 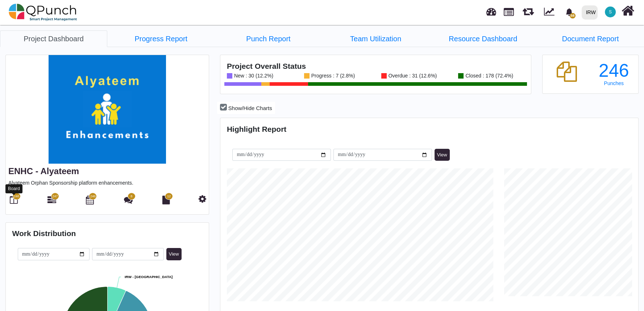 I want to click on span: 58, so click(x=572, y=16).